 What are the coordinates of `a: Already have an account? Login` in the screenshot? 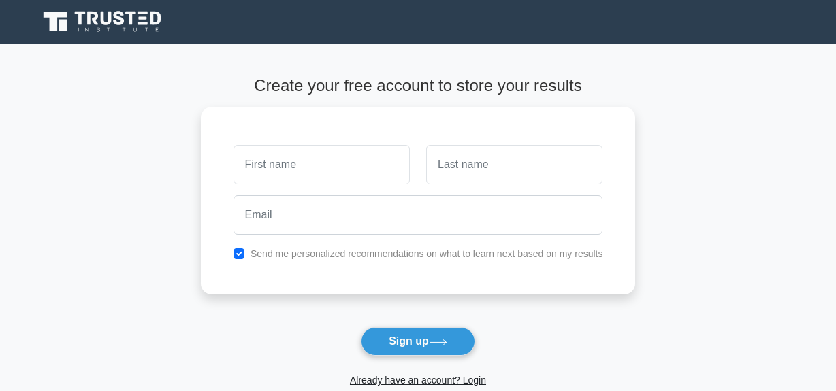 It's located at (418, 380).